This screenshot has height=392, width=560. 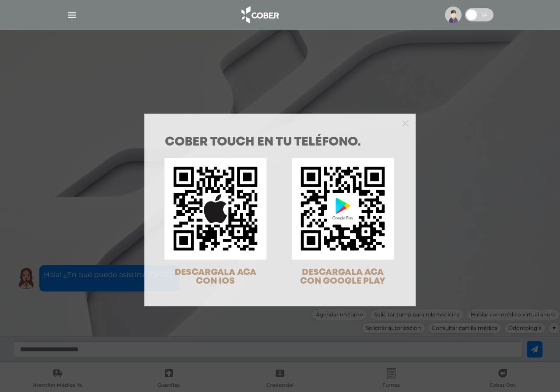 I want to click on button: Close, so click(x=405, y=123).